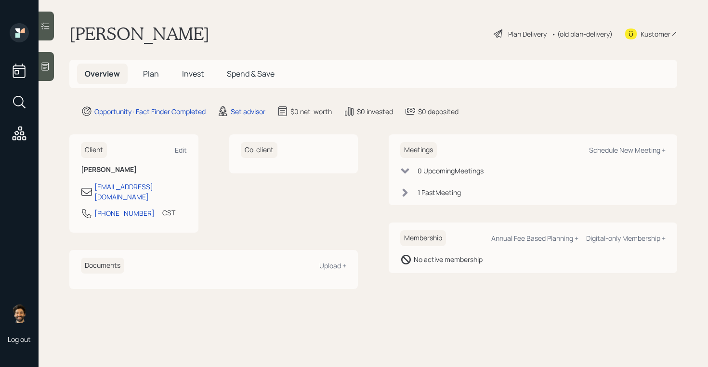 The image size is (708, 367). I want to click on div: Upload +, so click(333, 265).